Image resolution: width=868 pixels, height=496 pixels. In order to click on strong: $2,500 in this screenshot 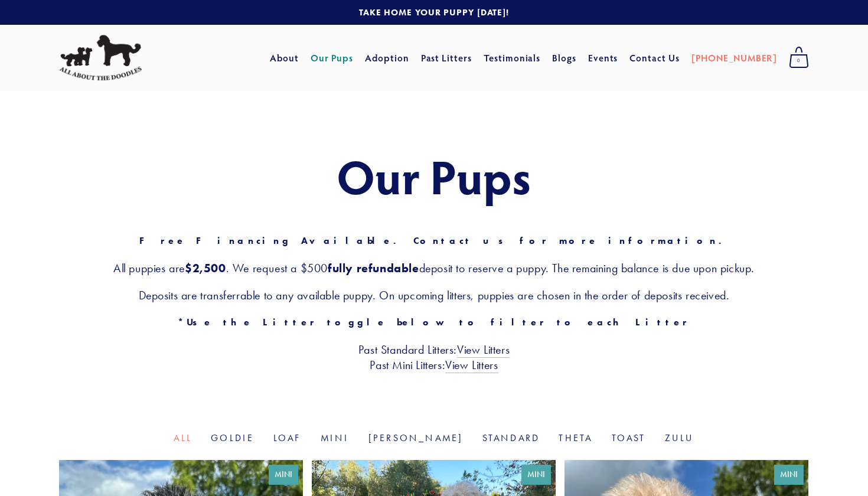, I will do `click(205, 268)`.